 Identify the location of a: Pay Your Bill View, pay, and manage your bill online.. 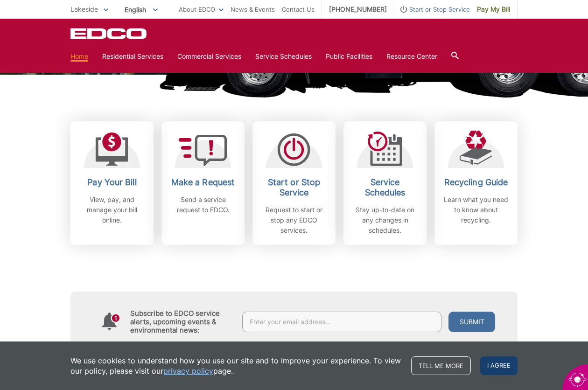
(112, 183).